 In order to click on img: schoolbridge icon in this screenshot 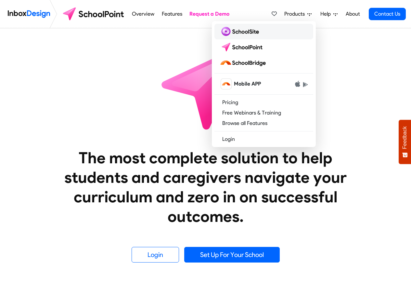, I will do `click(226, 84)`.